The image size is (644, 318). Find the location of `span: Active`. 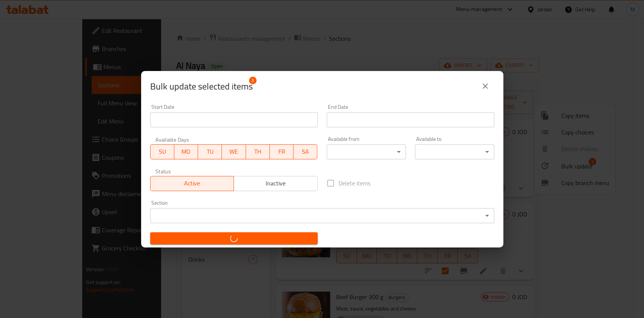

span: Active is located at coordinates (193, 183).